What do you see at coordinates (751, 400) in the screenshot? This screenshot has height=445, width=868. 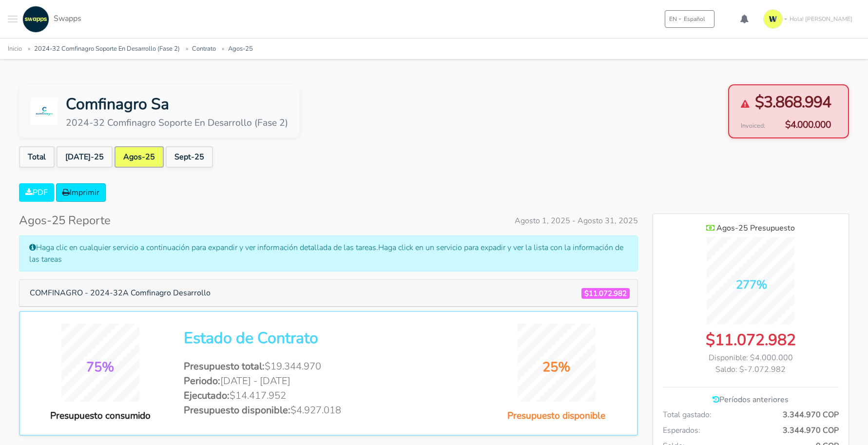 I see `h6: Períodos anteriores` at bounding box center [751, 400].